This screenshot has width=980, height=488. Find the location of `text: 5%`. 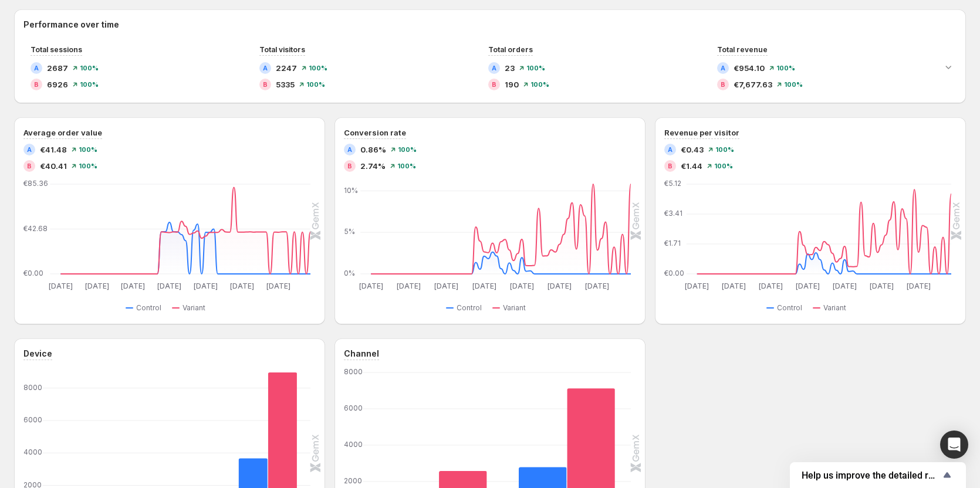

text: 5% is located at coordinates (349, 232).